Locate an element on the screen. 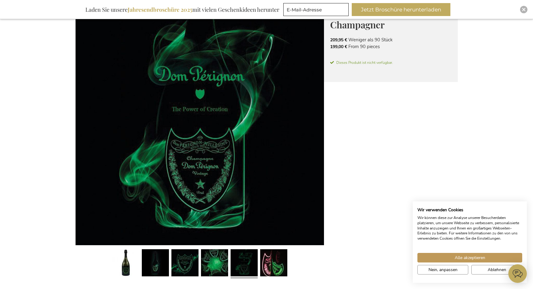 The width and height of the screenshot is (533, 289). li: From 90 pieces is located at coordinates (391, 47).